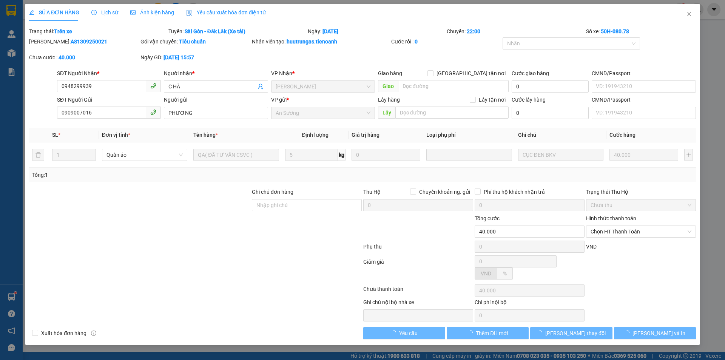  What do you see at coordinates (389, 100) in the screenshot?
I see `span: Lấy hàng` at bounding box center [389, 100].